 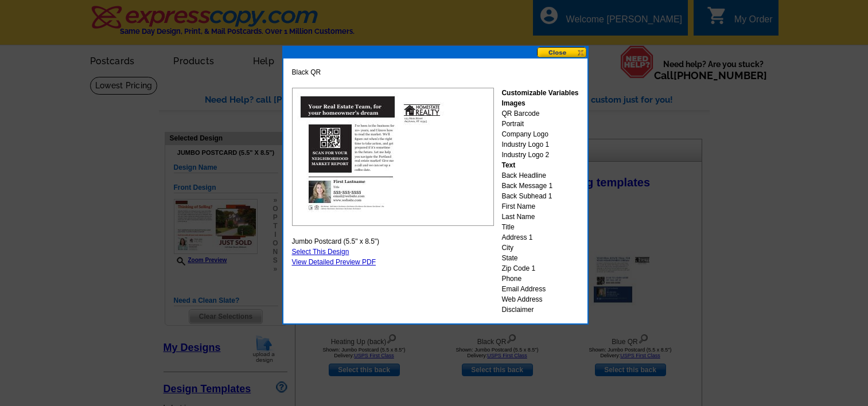 What do you see at coordinates (540, 202) in the screenshot?
I see `div: QR Barcode Portrait Company Logo Industry Logo 1 Industry Logo 2 Back Headline Back Message 1 Bac...` at bounding box center [540, 202].